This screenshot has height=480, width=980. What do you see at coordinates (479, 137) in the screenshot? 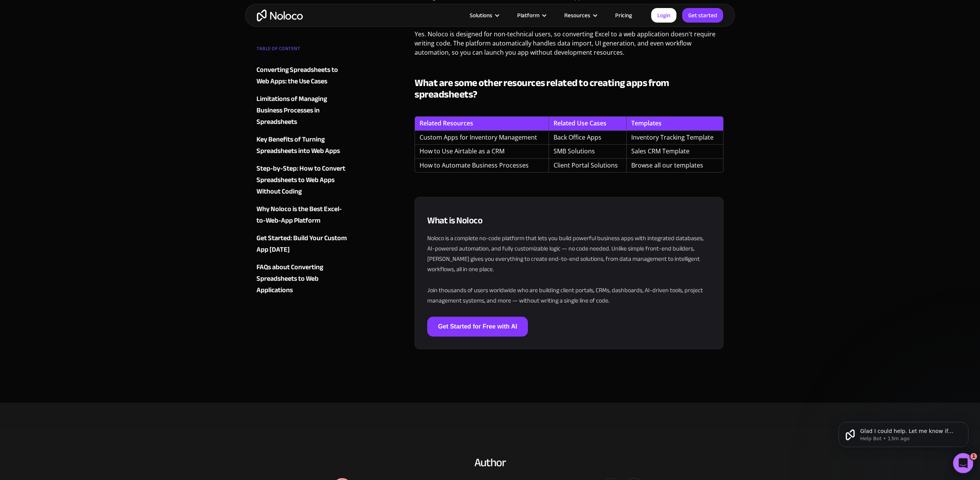
I see `a: Custom Apps for Inventory Management` at bounding box center [479, 137].